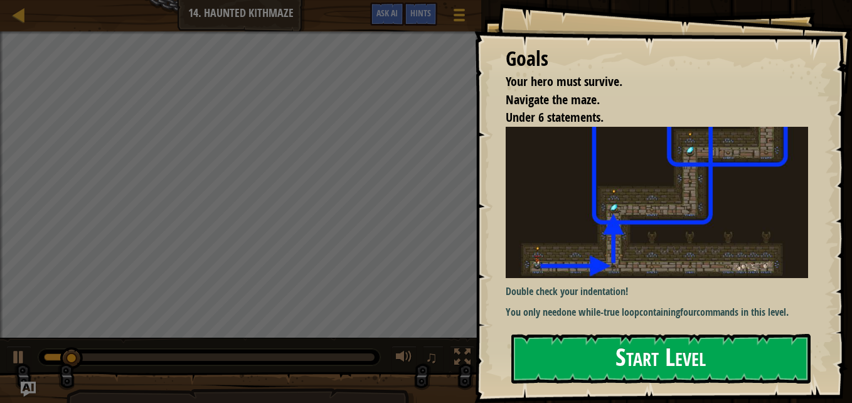 The image size is (852, 403). Describe the element at coordinates (19, 358) in the screenshot. I see `button: Ctrl + P: Play` at that location.